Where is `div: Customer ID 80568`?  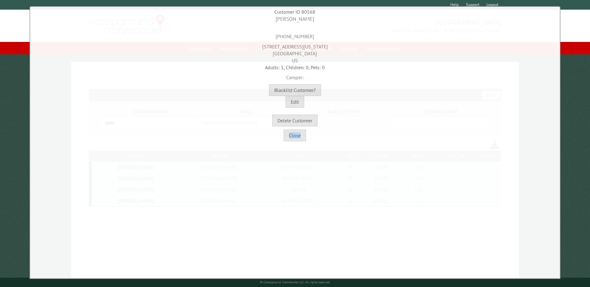
div: Customer ID 80568 is located at coordinates (295, 12).